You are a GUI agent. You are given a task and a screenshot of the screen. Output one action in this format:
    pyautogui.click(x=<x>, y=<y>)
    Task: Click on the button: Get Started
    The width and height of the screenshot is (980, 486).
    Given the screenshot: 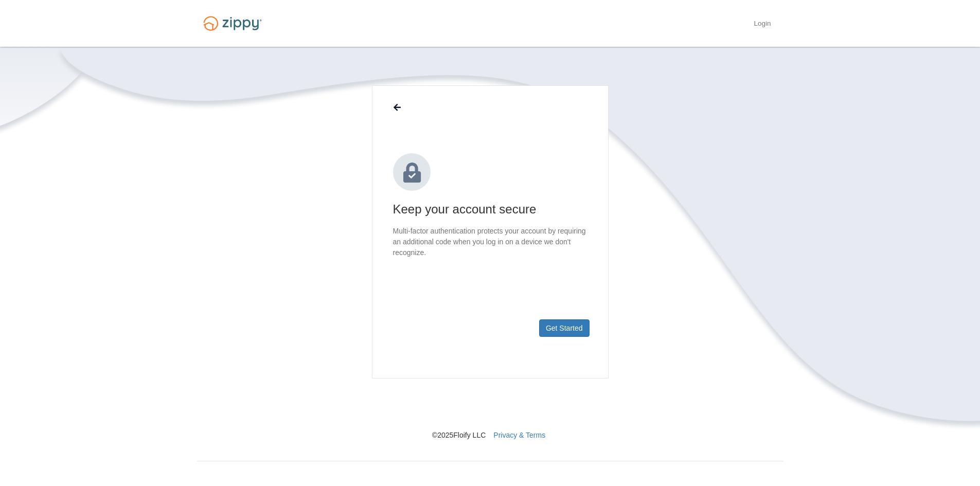 What is the action you would take?
    pyautogui.click(x=565, y=328)
    